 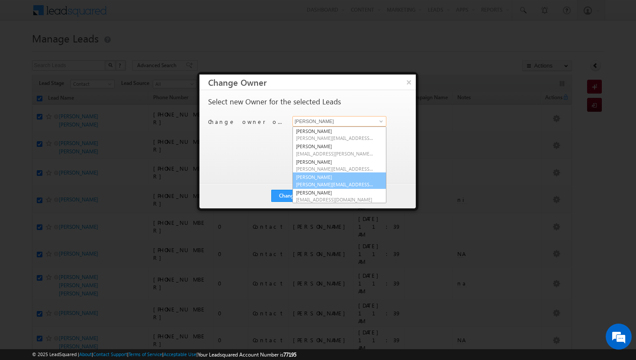 What do you see at coordinates (247, 354) in the screenshot?
I see `span: Your Leadsquared Account Number is` at bounding box center [247, 354].